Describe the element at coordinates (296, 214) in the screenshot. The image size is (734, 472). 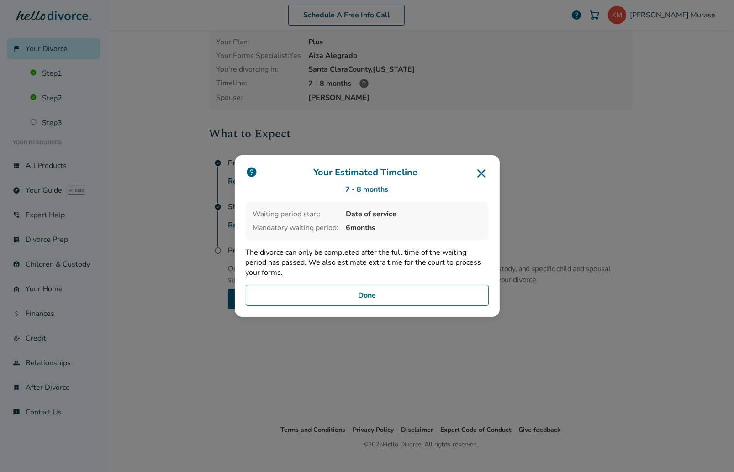
I see `span: Waiting period start:` at that location.